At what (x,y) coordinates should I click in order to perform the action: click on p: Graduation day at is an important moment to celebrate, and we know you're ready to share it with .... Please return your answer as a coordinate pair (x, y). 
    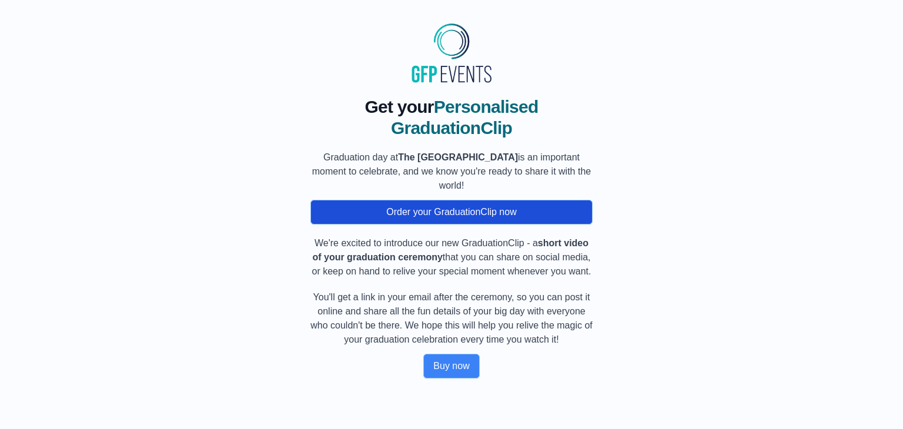
    Looking at the image, I should click on (452, 172).